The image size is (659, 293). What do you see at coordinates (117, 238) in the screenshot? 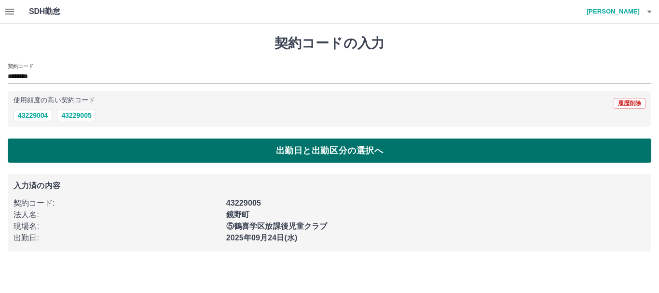
I see `p: 出勤日 :` at bounding box center [117, 238].